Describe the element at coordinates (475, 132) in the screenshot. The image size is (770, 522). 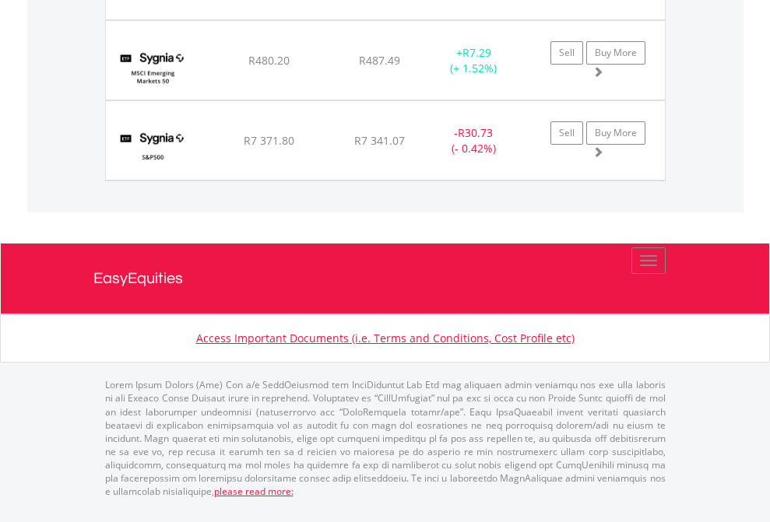
I see `span: R30.73` at that location.